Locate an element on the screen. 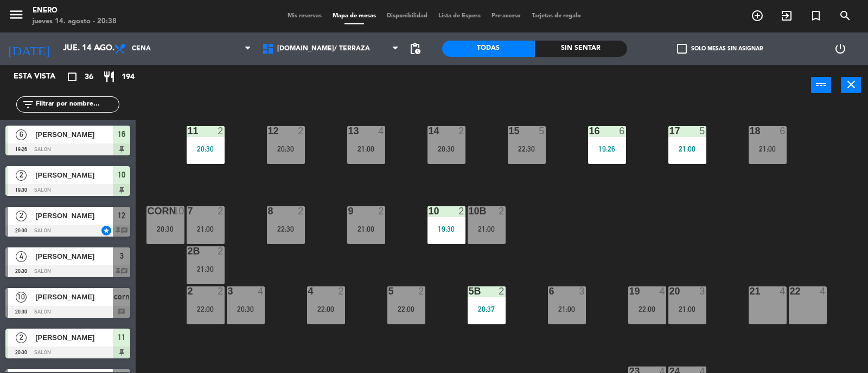 The width and height of the screenshot is (868, 373). i: power_settings_new is located at coordinates (840, 49).